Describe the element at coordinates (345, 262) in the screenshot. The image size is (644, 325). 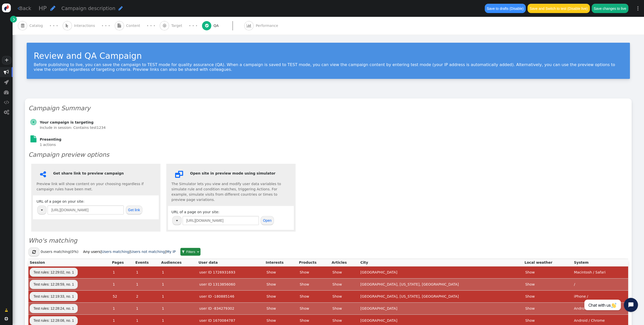
I see `th: Articles` at that location.